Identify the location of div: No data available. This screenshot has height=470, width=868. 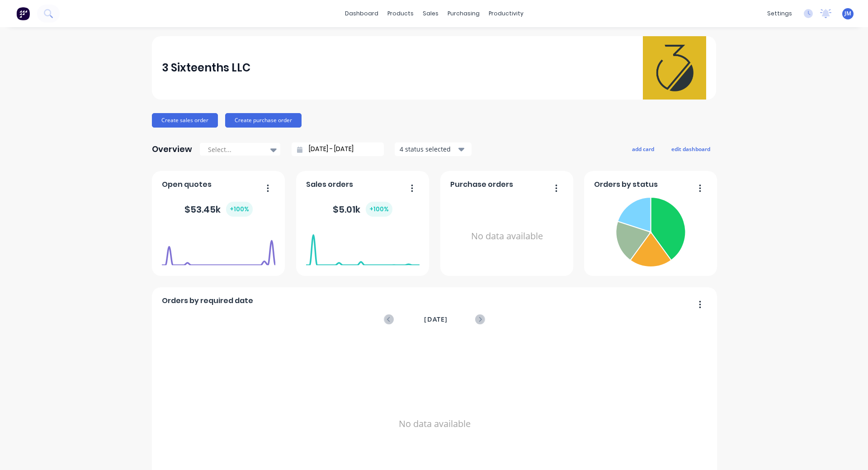
(507, 236).